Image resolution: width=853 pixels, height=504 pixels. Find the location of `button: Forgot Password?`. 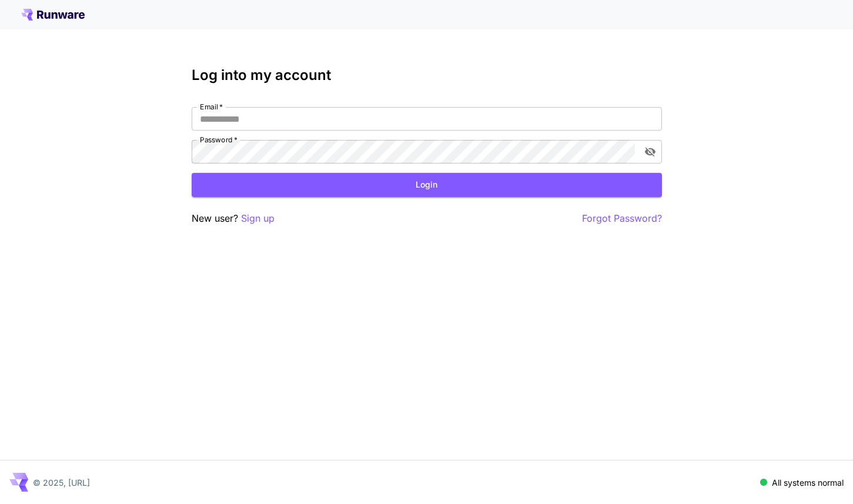

button: Forgot Password? is located at coordinates (622, 218).